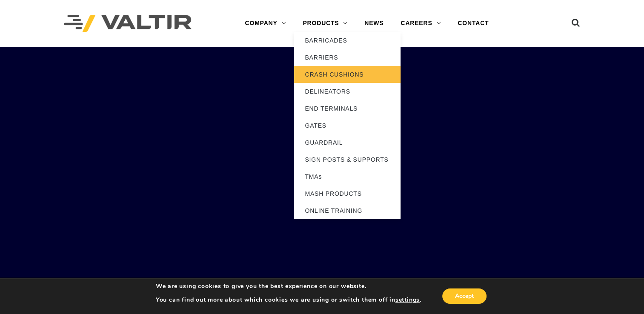 This screenshot has width=644, height=314. What do you see at coordinates (347, 41) in the screenshot?
I see `a: BARRICADES` at bounding box center [347, 41].